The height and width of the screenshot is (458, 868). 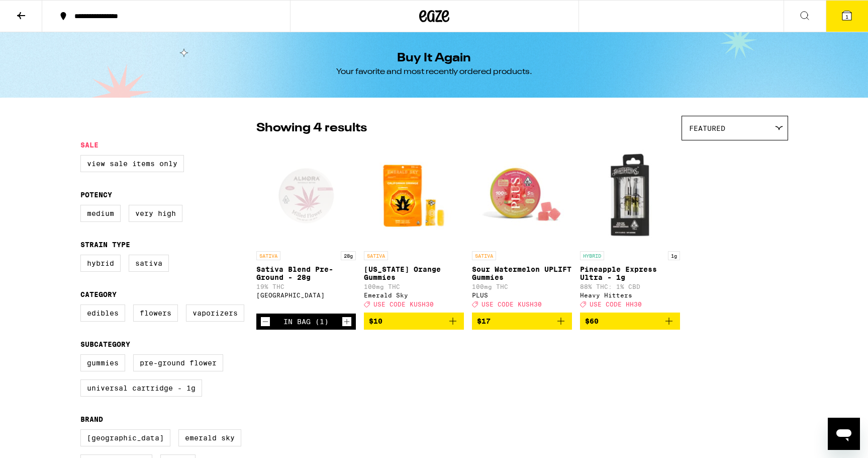 I want to click on label: Sativa, so click(x=148, y=263).